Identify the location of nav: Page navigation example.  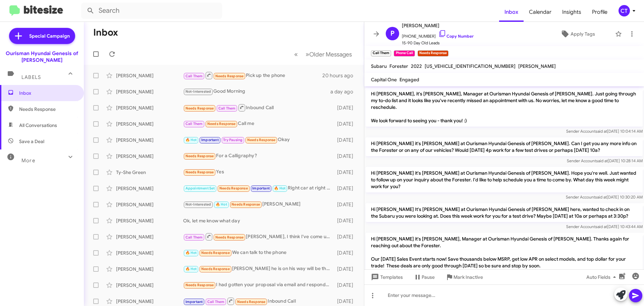
(323, 54).